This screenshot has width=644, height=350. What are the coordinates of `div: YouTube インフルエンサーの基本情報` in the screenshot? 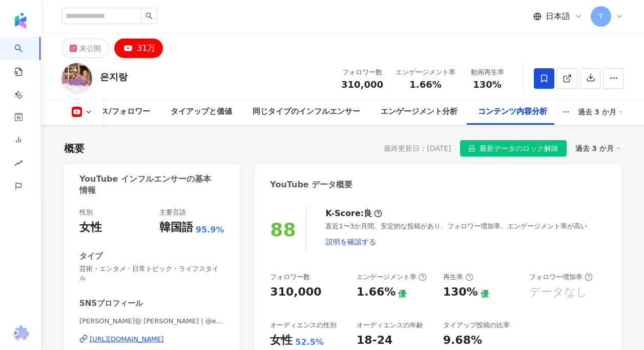 It's located at (149, 185).